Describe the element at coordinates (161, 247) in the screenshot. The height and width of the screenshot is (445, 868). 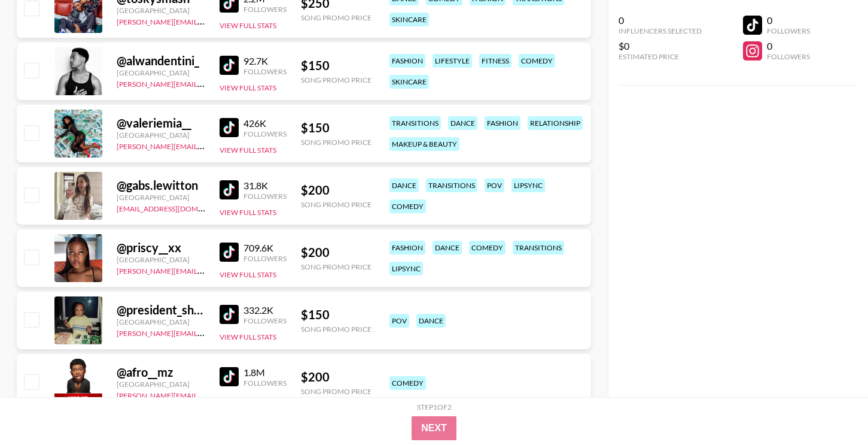
I see `div: @ priscy__xx` at that location.